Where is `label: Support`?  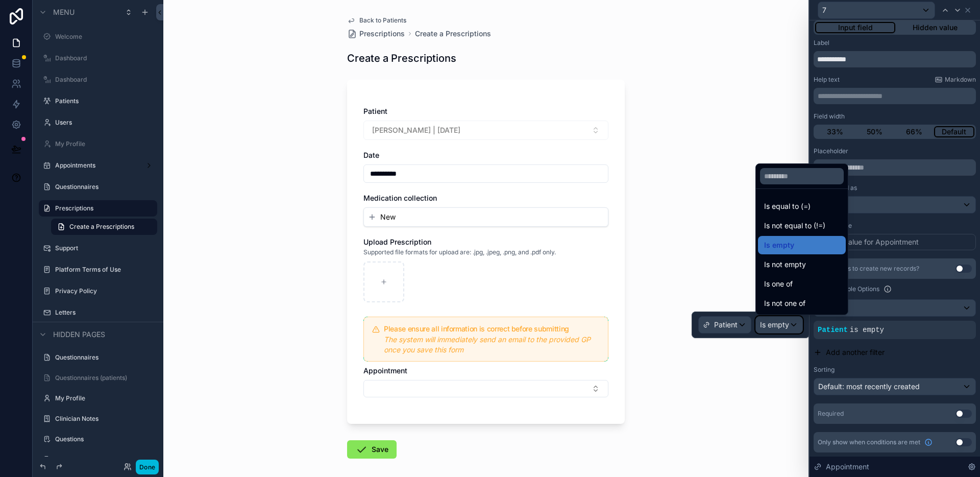 label: Support is located at coordinates (103, 248).